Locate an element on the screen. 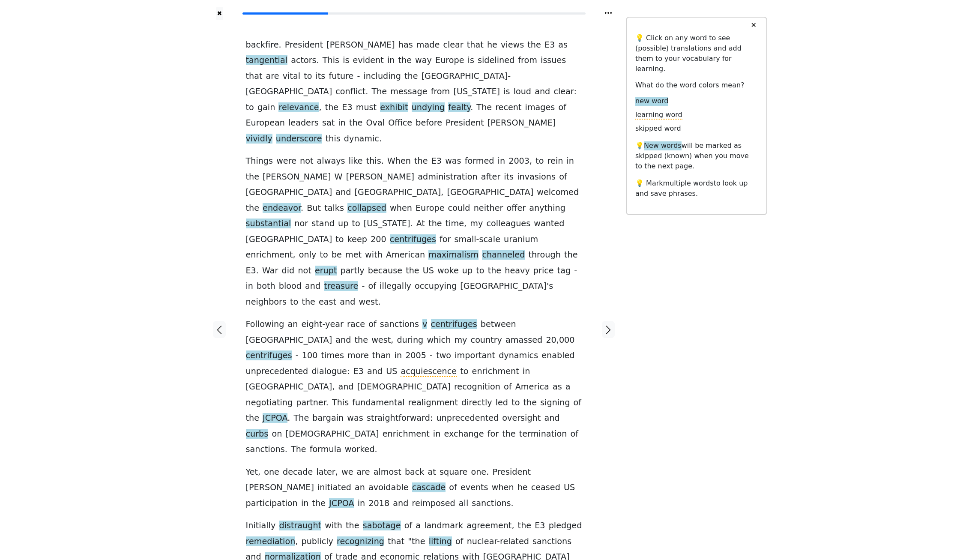  span: are is located at coordinates (272, 76).